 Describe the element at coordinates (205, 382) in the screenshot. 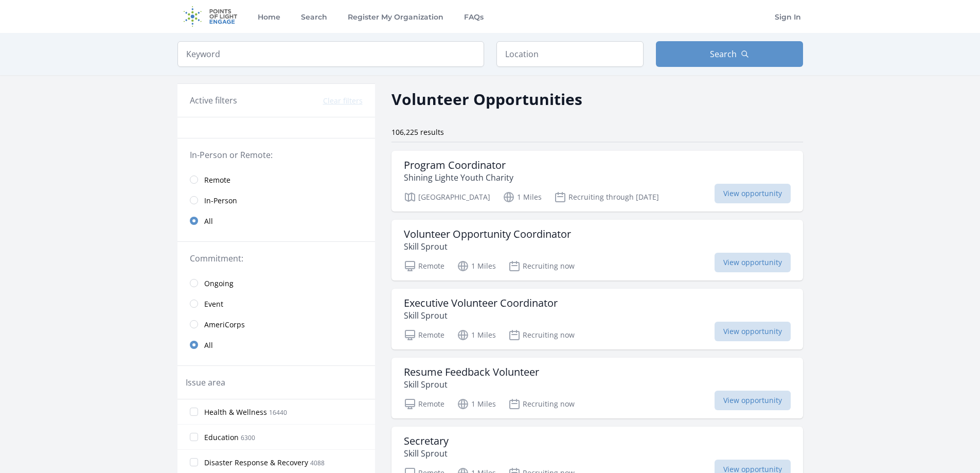

I see `legend: Issue area` at that location.